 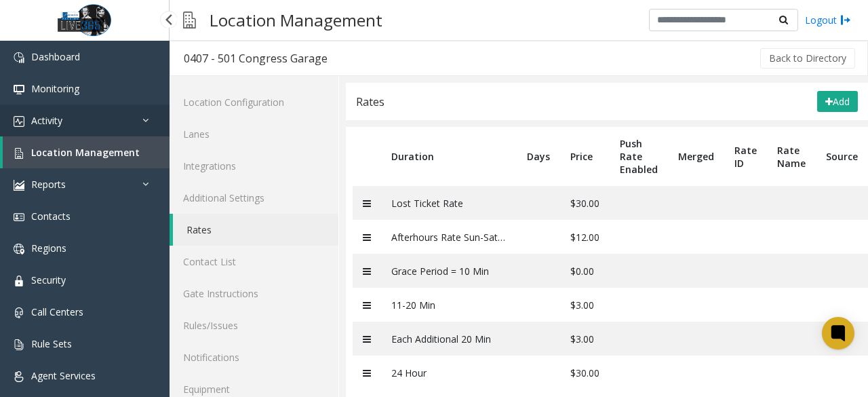 What do you see at coordinates (253, 134) in the screenshot?
I see `a: Lanes` at bounding box center [253, 134].